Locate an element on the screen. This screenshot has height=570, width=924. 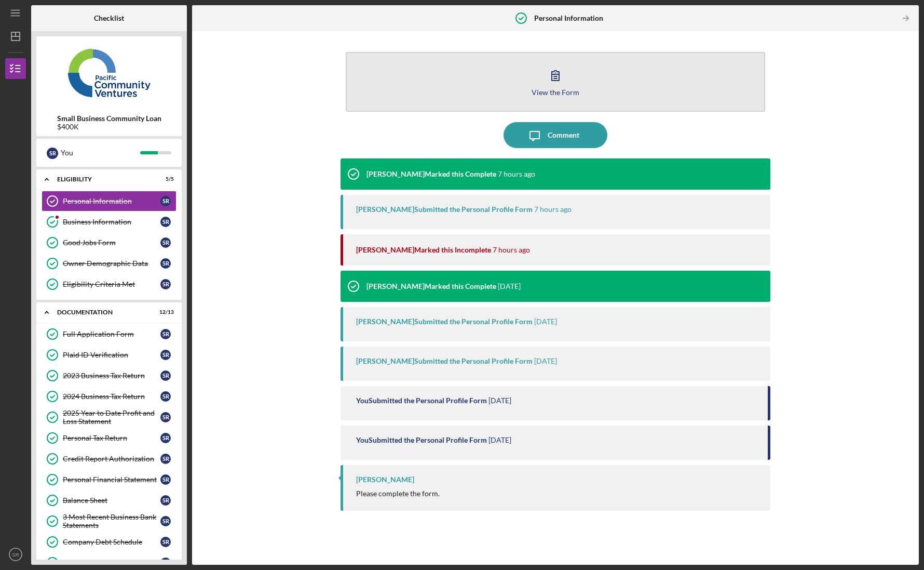
a: Personal InformationSR is located at coordinates (109, 201).